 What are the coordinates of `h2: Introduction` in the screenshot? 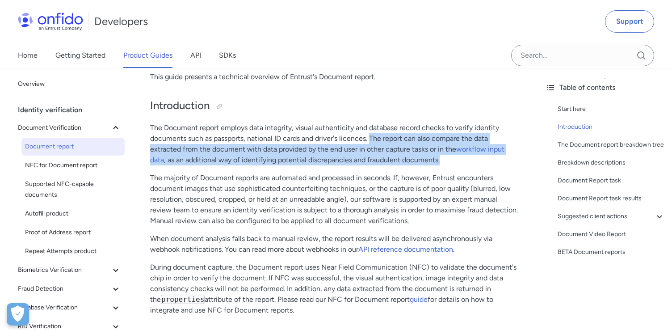 It's located at (335, 106).